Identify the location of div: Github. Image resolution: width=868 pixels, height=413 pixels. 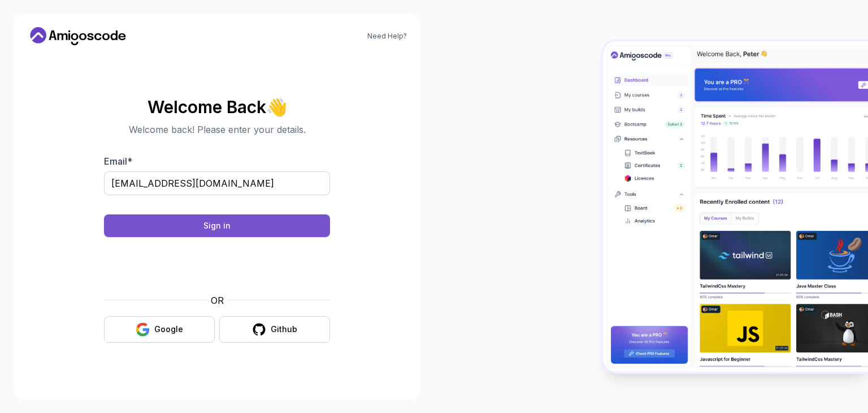
(284, 329).